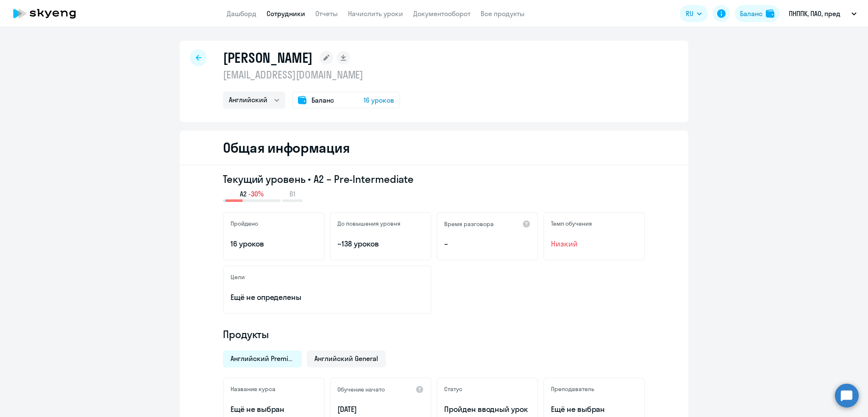  I want to click on span: Низкий, so click(594, 244).